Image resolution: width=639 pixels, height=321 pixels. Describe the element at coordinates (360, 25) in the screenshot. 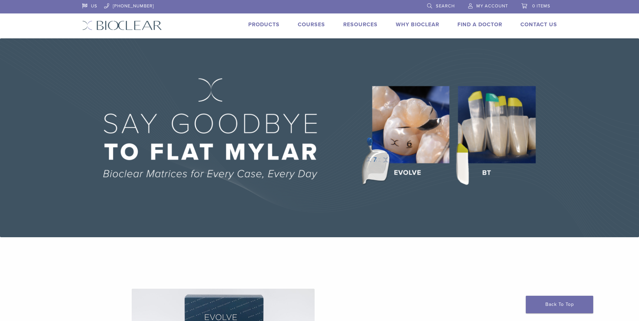

I see `a: Resources` at that location.